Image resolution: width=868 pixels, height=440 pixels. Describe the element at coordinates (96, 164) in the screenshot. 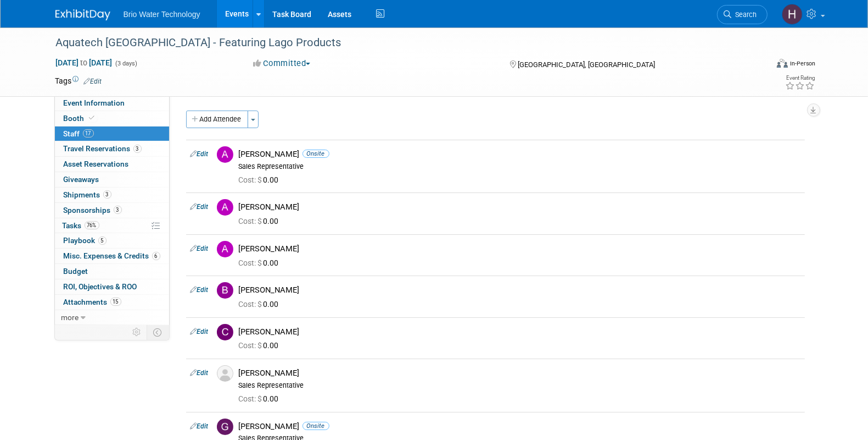

I see `span: Asset Reservations` at that location.